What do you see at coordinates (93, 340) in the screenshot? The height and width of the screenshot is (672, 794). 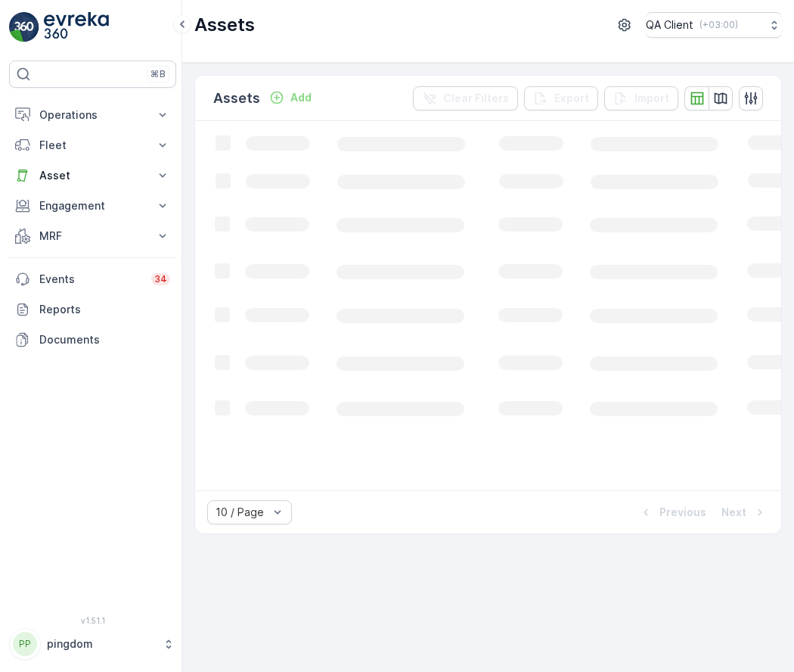 I see `a: Documents` at bounding box center [93, 340].